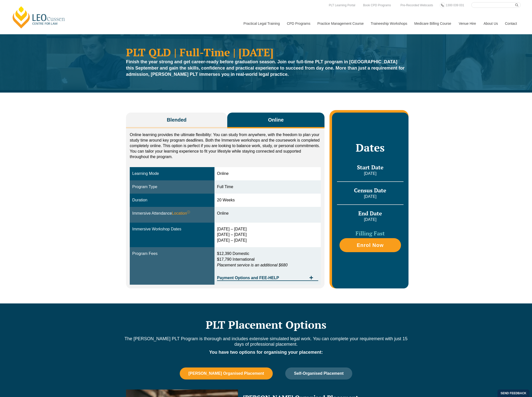 This screenshot has width=532, height=397. What do you see at coordinates (235, 259) in the screenshot?
I see `span: $17,790 International` at bounding box center [235, 259].